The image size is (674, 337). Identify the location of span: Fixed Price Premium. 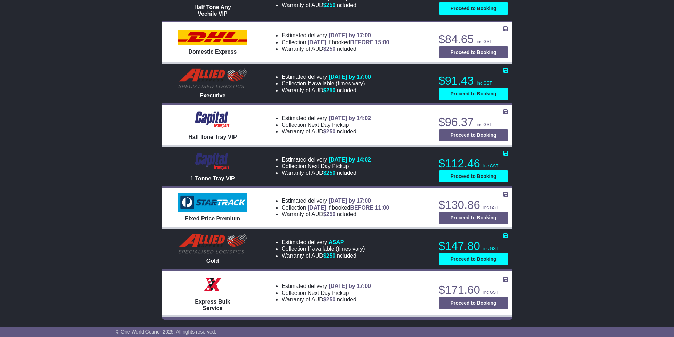
(213, 218).